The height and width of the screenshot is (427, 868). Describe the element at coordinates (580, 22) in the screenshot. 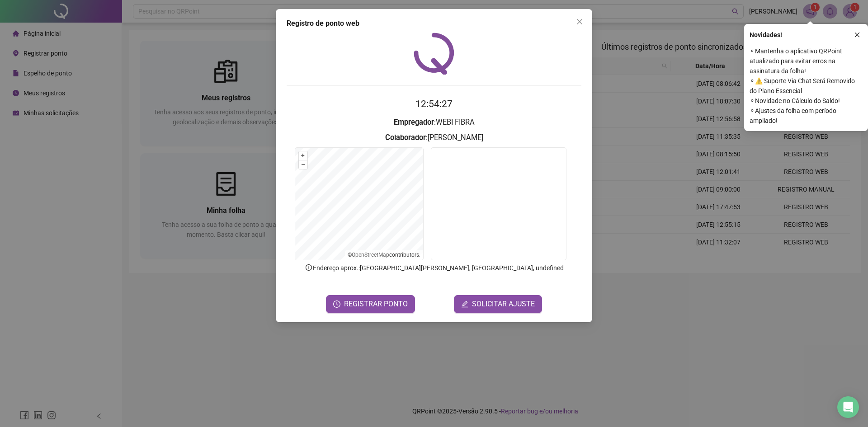

I see `button: Close` at that location.